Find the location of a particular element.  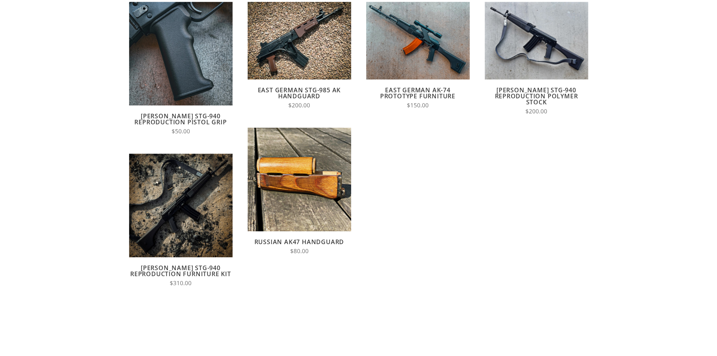

img: East German AK-74 Prototype Furniture is located at coordinates (418, 41).